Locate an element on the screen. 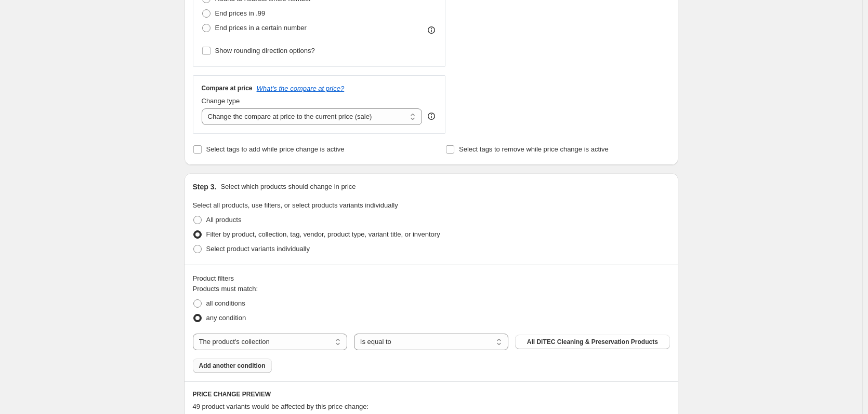 This screenshot has width=868, height=414. div: Product filters is located at coordinates (431, 279).